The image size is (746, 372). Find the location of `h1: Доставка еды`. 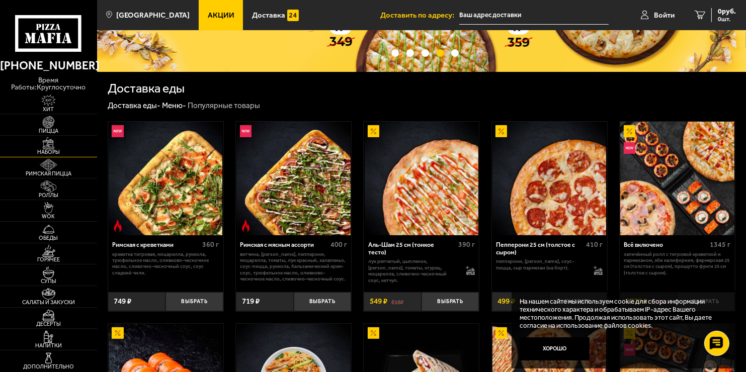

h1: Доставка еды is located at coordinates (146, 89).